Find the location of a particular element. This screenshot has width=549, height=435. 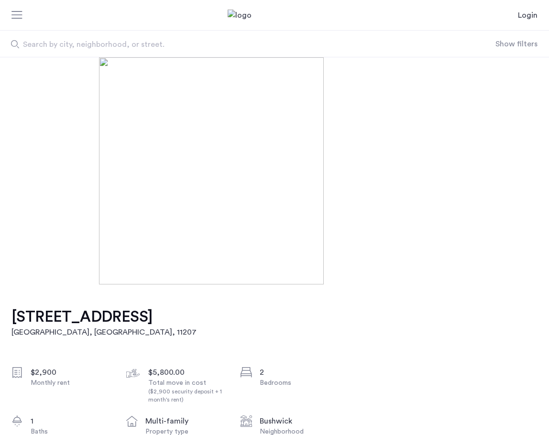

button: Show or hide filters is located at coordinates (516, 44).